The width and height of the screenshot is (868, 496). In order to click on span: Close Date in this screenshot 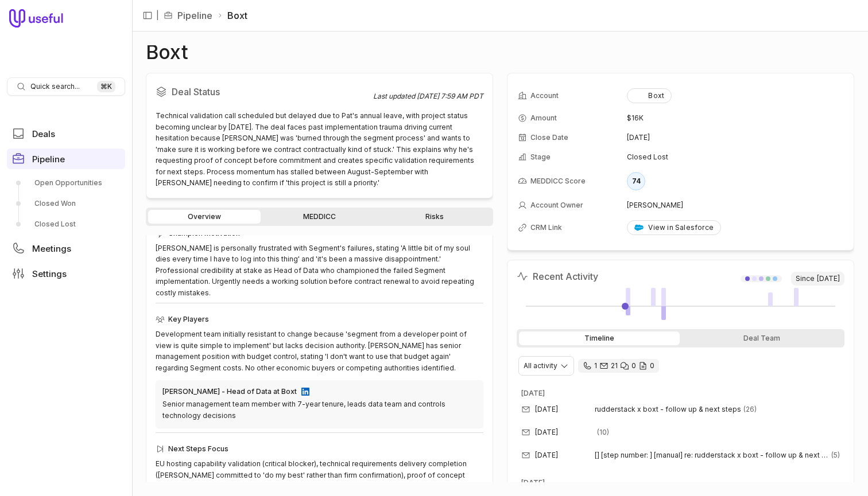, I will do `click(549, 138)`.